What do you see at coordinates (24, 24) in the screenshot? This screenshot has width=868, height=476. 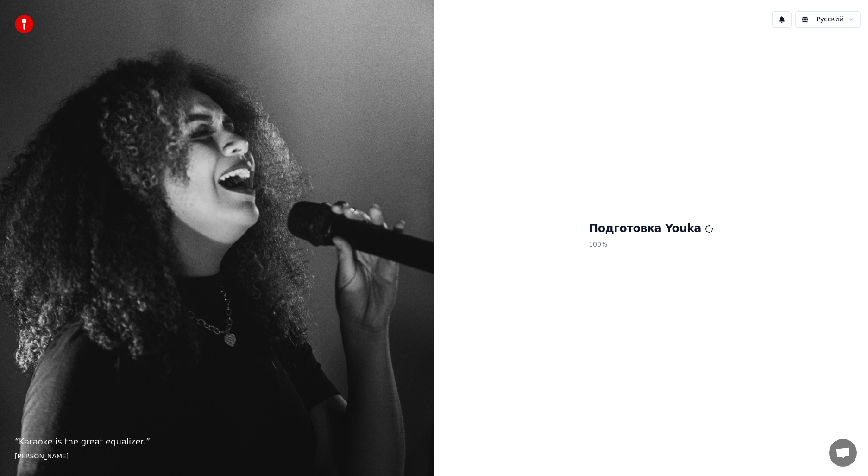 I see `img: youka` at bounding box center [24, 24].